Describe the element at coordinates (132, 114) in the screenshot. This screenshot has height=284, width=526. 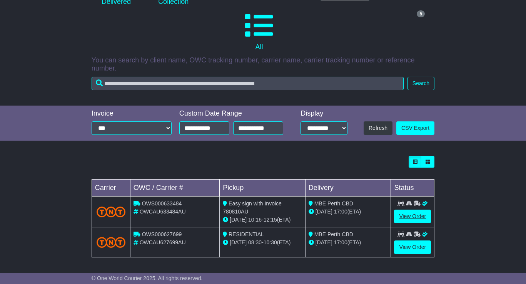
I see `div: Invoice` at that location.